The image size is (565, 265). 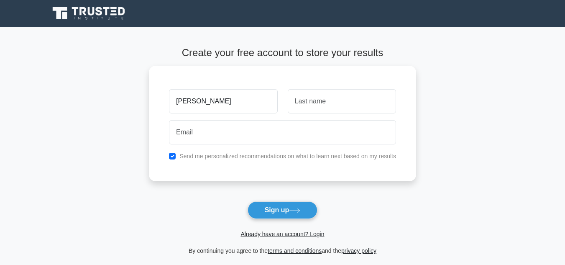 I want to click on a: privacy policy, so click(x=359, y=250).